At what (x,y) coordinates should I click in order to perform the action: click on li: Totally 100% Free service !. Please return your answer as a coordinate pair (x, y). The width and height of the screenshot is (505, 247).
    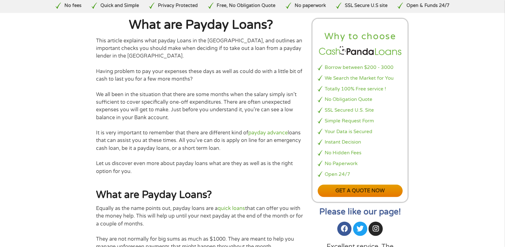
    Looking at the image, I should click on (361, 89).